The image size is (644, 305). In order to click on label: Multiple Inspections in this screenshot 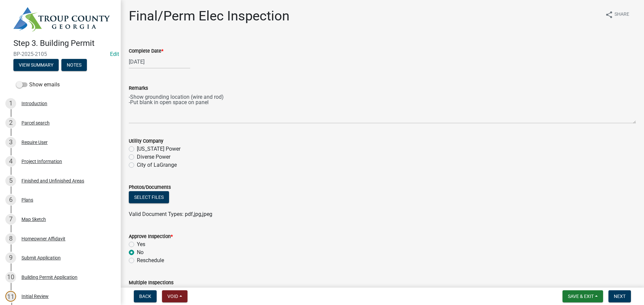, I will do `click(151, 283)`.